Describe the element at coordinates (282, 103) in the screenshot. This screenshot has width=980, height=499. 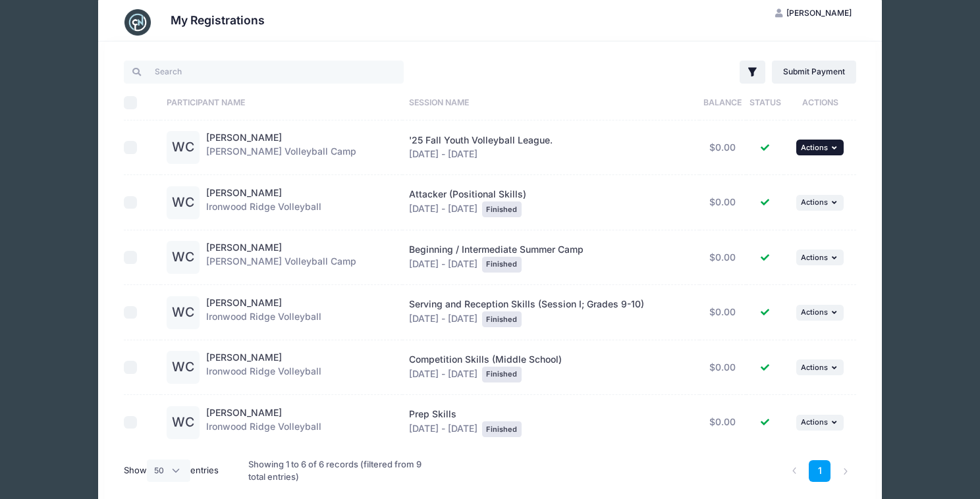
I see `th: Participant Name: activate to sort column ascending` at that location.